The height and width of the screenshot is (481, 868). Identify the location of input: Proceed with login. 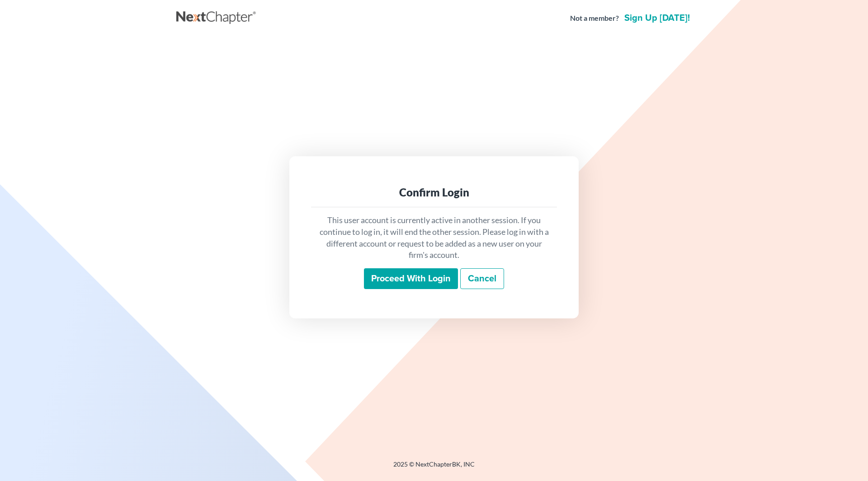
(411, 279).